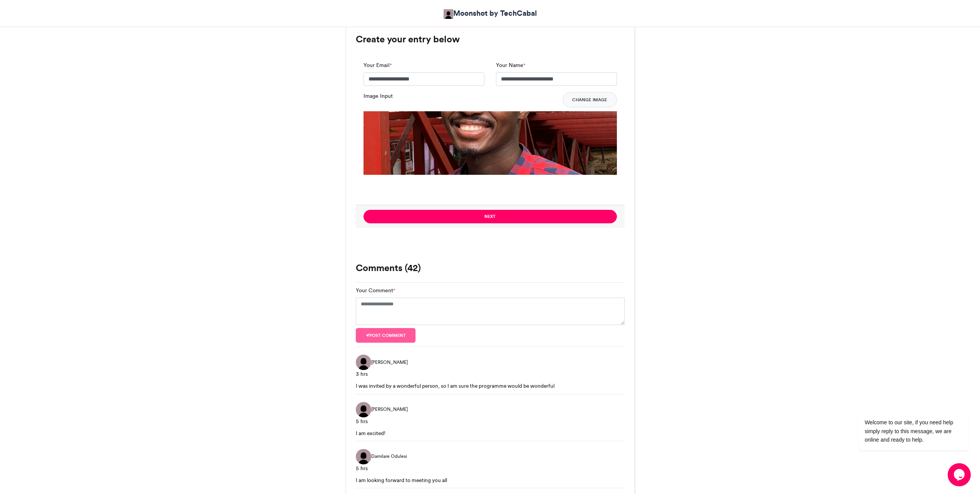 This screenshot has height=494, width=980. Describe the element at coordinates (510, 65) in the screenshot. I see `label: Your Name` at that location.